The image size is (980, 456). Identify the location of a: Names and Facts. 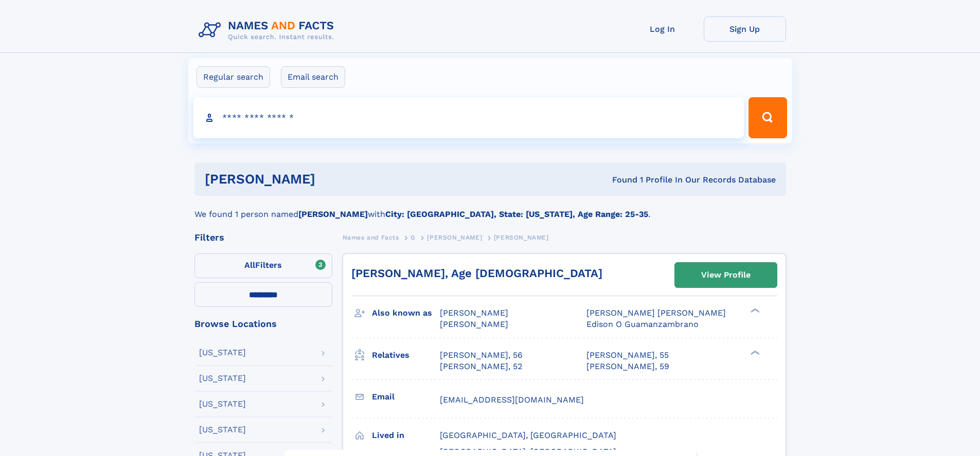
(371, 237).